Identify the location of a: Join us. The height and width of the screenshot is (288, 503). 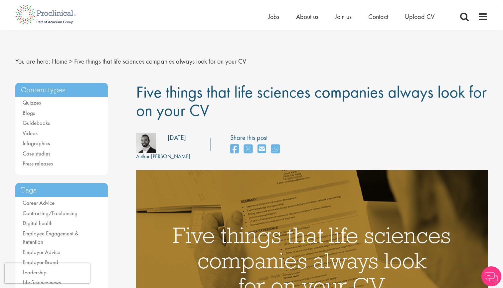
(343, 17).